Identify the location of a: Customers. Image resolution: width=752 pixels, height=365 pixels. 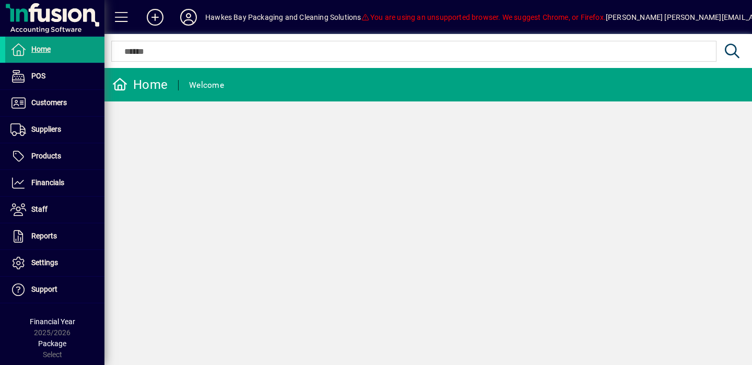
(55, 103).